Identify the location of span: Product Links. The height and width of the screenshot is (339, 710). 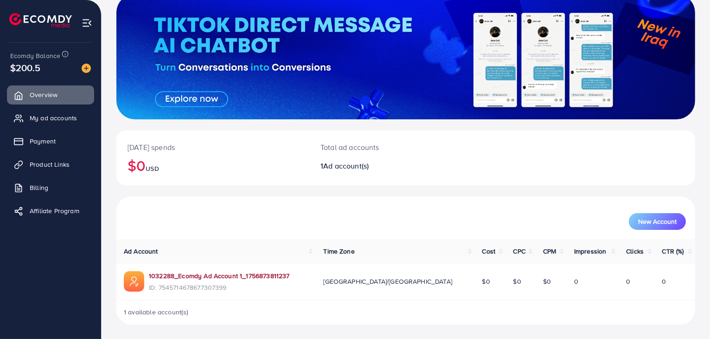
(50, 164).